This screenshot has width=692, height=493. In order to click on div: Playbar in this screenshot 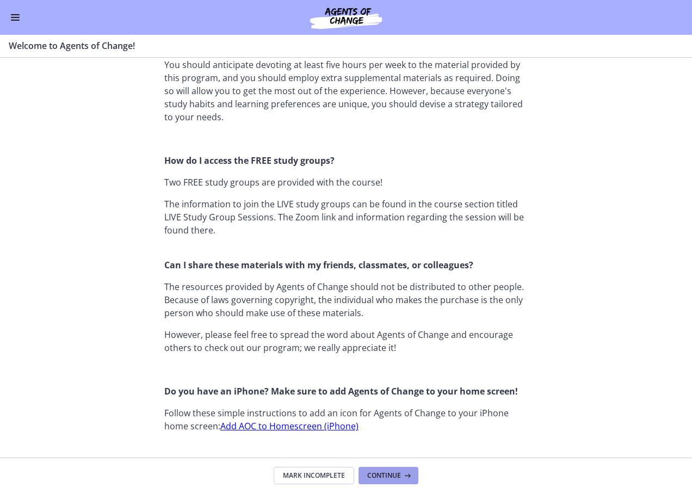, I will do `click(170, 195)`.